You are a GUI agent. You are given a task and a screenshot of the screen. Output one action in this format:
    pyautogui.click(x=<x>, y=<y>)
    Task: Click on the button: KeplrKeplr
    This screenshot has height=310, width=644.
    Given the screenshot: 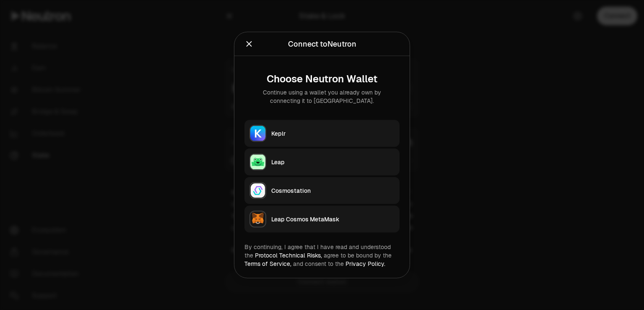 What is the action you would take?
    pyautogui.click(x=322, y=134)
    